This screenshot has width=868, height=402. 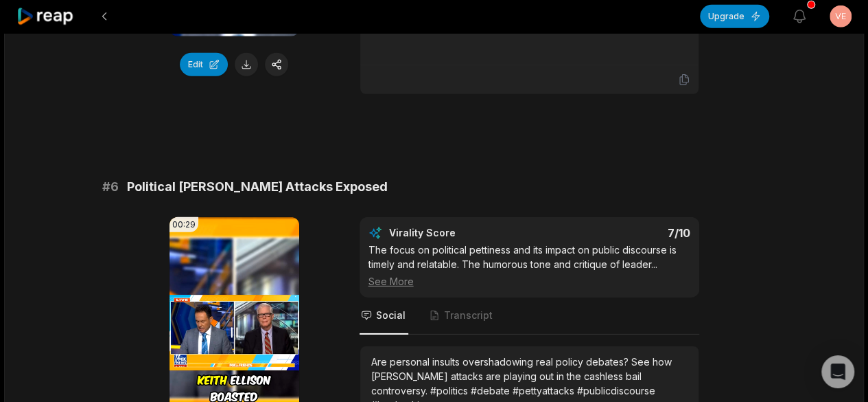 What do you see at coordinates (529, 265) in the screenshot?
I see `div: The focus on political pettiness and its impact on public discourse is timely and relatable. The ...` at bounding box center [529, 265].